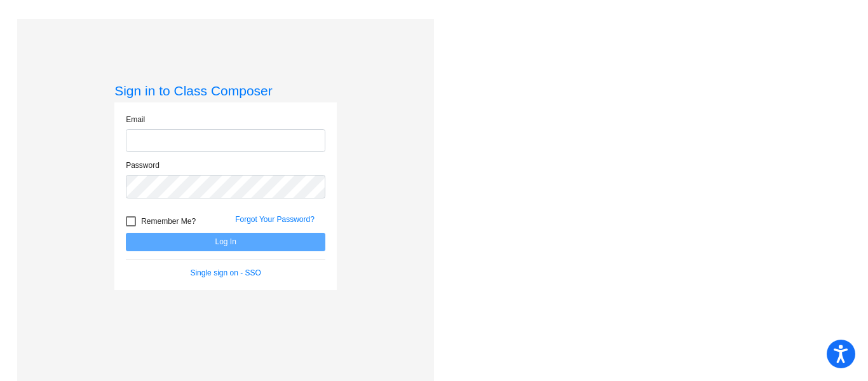 The image size is (868, 381). Describe the element at coordinates (225, 242) in the screenshot. I see `button: Log In` at that location.